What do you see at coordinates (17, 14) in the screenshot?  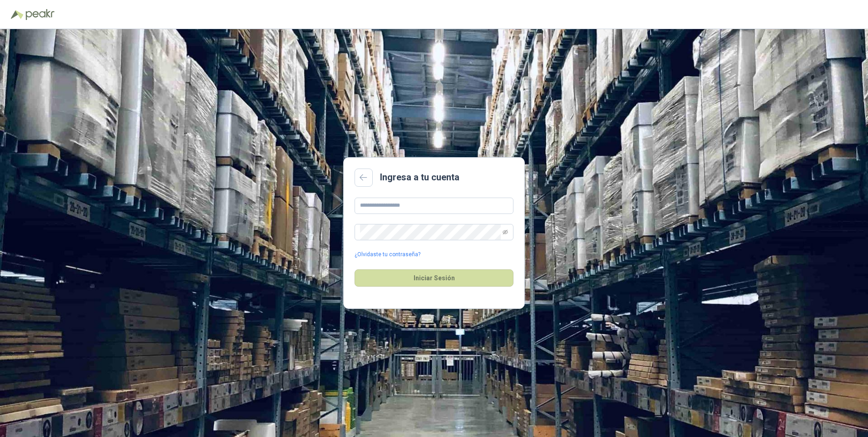 I see `img: Logo` at bounding box center [17, 14].